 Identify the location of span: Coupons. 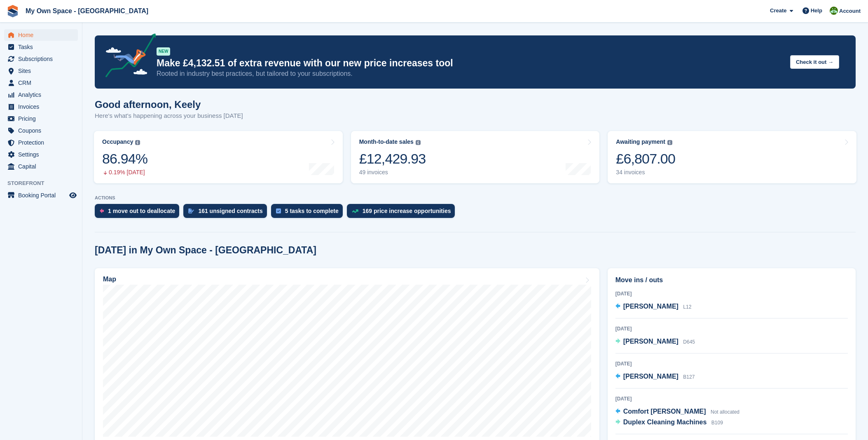
(43, 131).